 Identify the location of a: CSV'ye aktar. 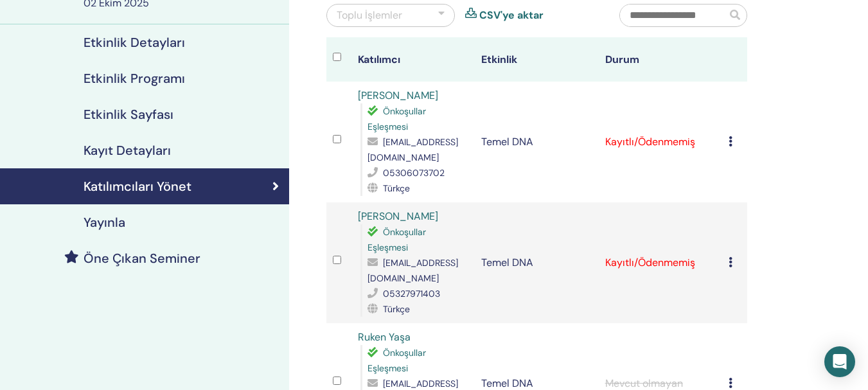
(511, 15).